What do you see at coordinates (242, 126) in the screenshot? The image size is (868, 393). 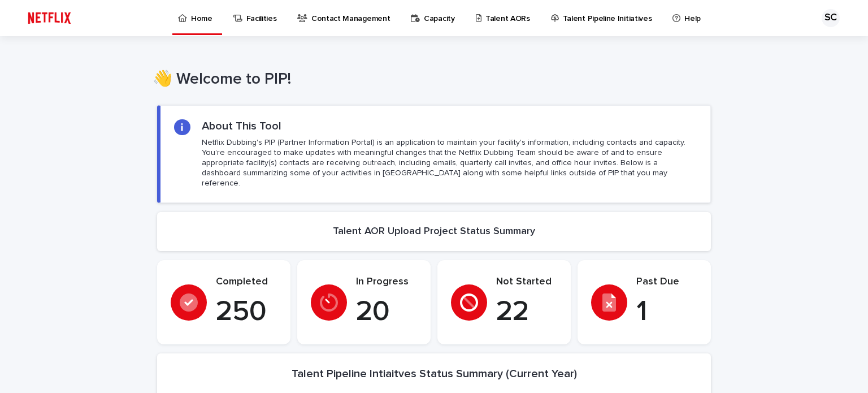 I see `h2: About This Tool` at bounding box center [242, 126].